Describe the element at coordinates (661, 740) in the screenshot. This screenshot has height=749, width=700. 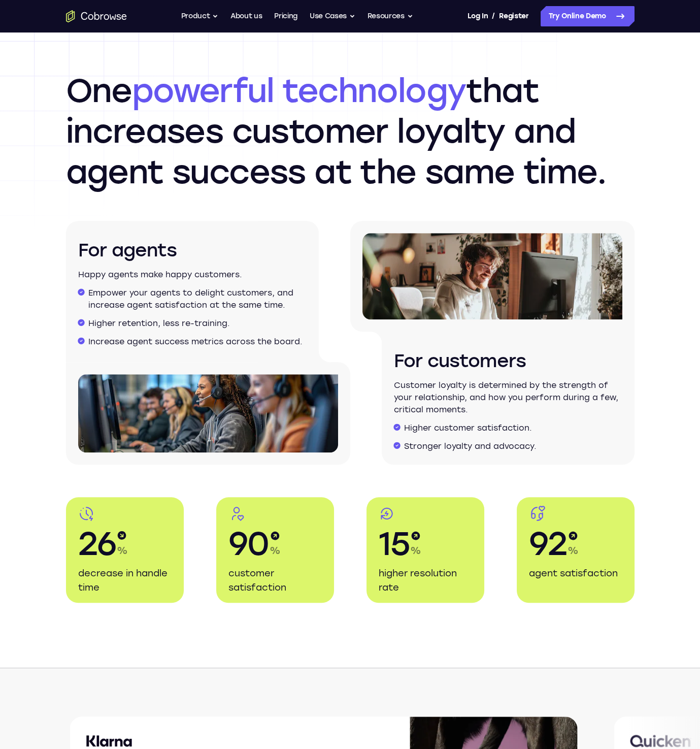
I see `img: Quicken logo` at that location.